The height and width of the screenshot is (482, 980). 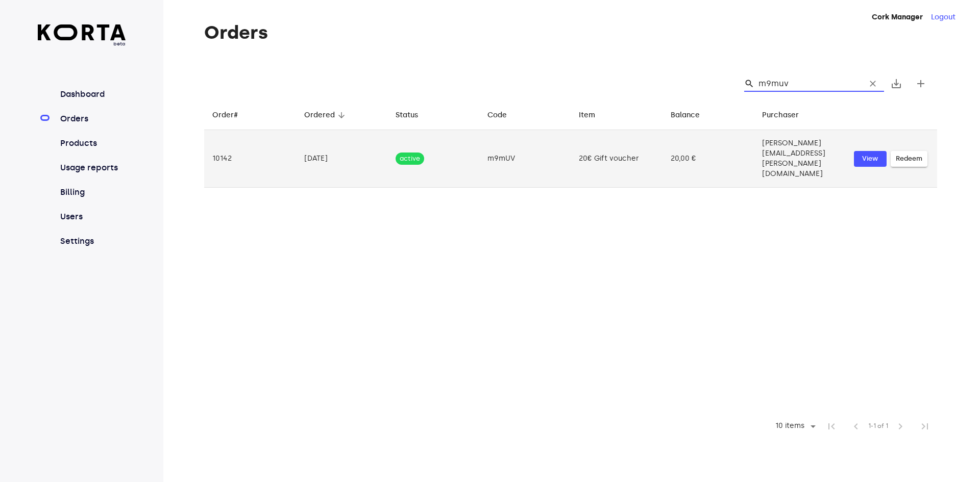 I want to click on span: Redeem, so click(x=910, y=159).